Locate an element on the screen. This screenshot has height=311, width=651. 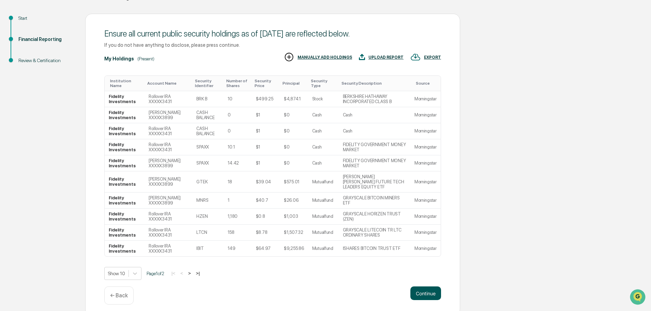
td: 18 is located at coordinates (238, 182).